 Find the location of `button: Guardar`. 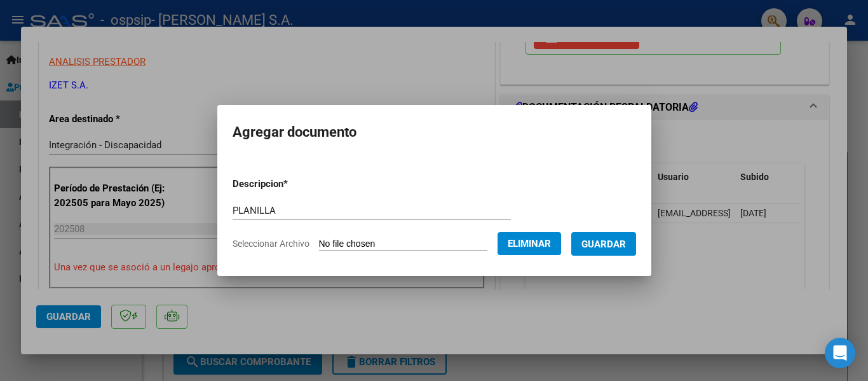

button: Guardar is located at coordinates (603, 244).